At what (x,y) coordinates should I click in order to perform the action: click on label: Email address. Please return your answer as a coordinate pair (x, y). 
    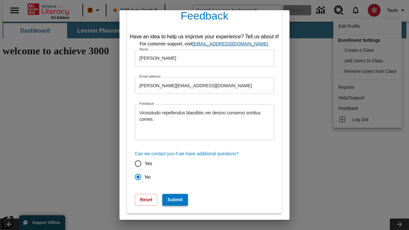
    Looking at the image, I should click on (150, 76).